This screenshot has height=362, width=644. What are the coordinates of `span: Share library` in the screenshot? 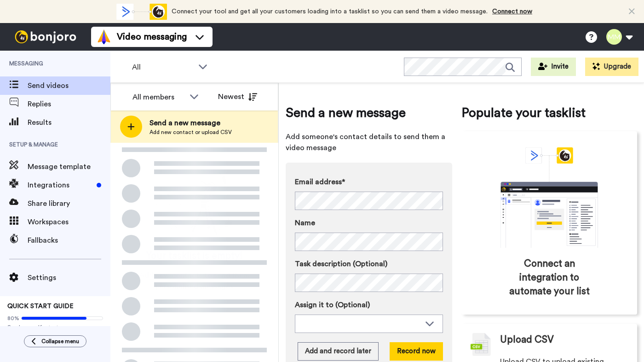 It's located at (69, 204).